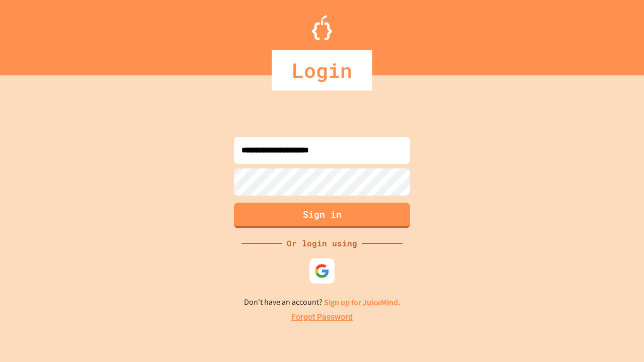 This screenshot has width=644, height=362. Describe the element at coordinates (322, 28) in the screenshot. I see `img: Logo.svg` at that location.